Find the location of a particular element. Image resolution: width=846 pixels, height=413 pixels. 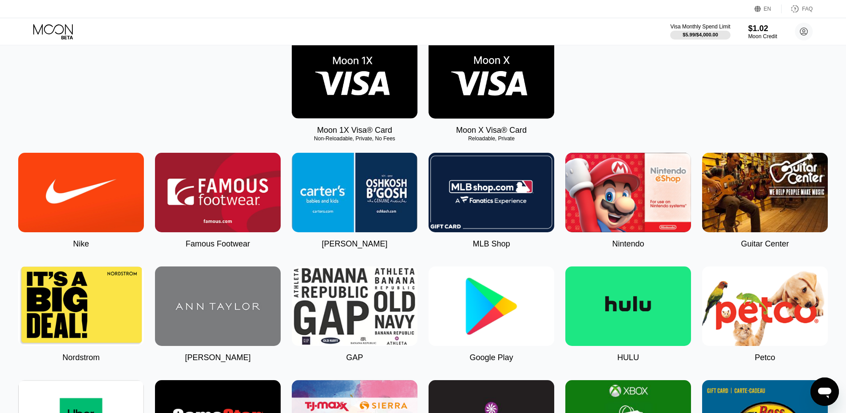

div: Visa Monthly Spend Limit is located at coordinates (700, 27).